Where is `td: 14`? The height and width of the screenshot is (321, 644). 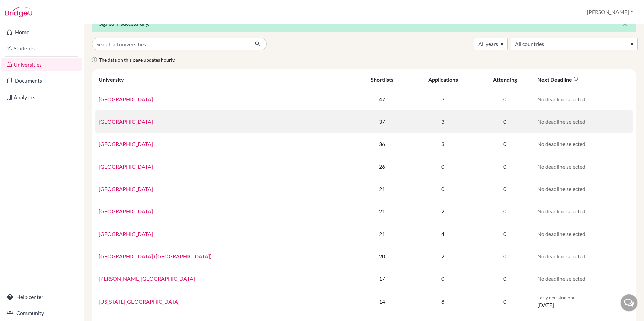 td: 14 is located at coordinates (382, 301).